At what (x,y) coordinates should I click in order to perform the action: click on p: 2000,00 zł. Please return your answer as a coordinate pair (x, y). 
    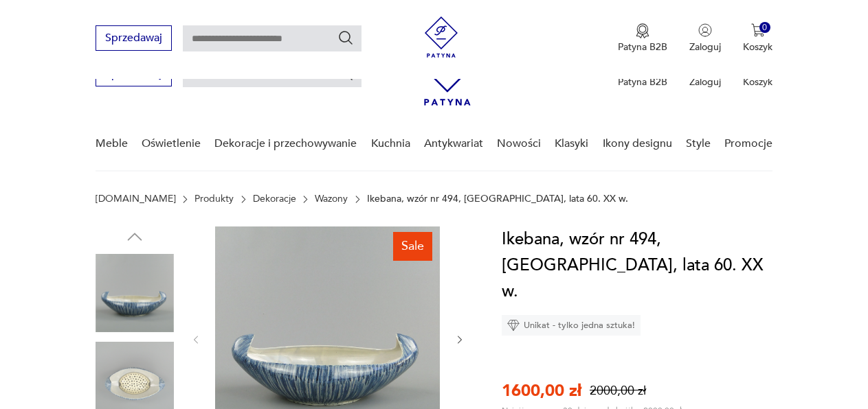
    Looking at the image, I should click on (618, 391).